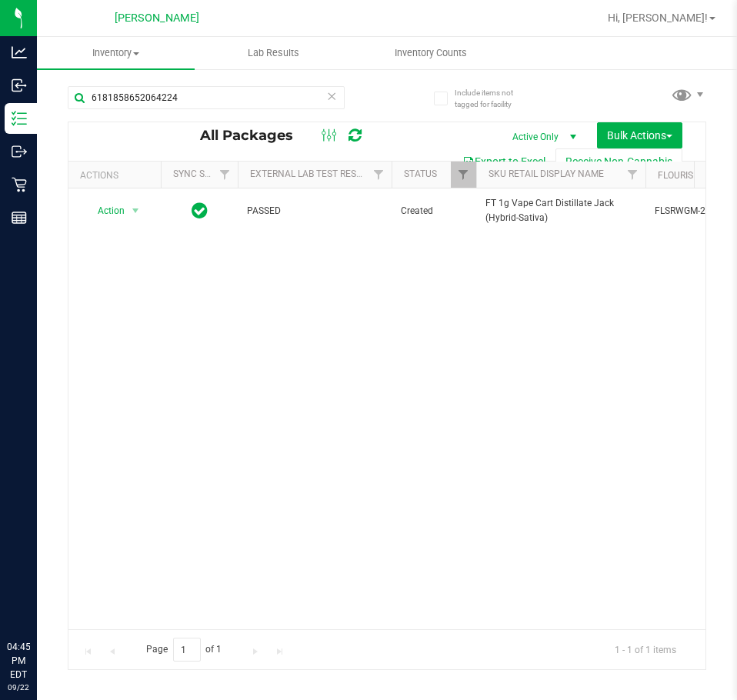 Image resolution: width=737 pixels, height=700 pixels. What do you see at coordinates (431, 53) in the screenshot?
I see `span: Inventory Counts` at bounding box center [431, 53].